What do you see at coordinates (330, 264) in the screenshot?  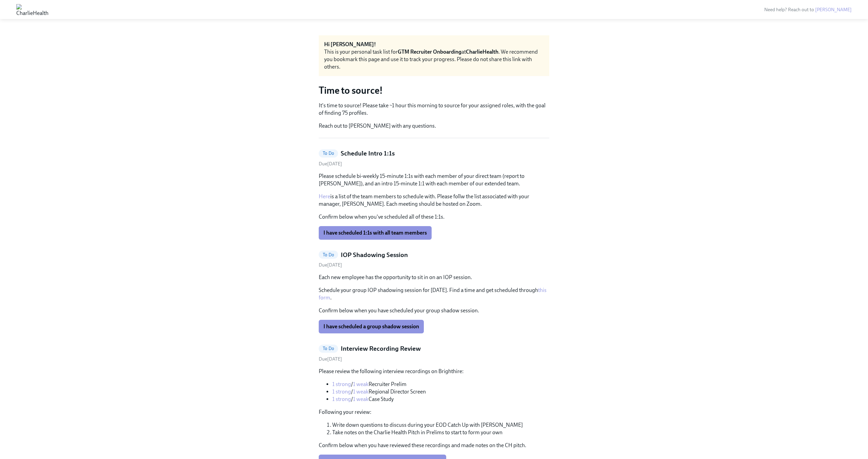 I see `span: Wednesday, August 20th 2025, 12:30 pm` at bounding box center [330, 264].